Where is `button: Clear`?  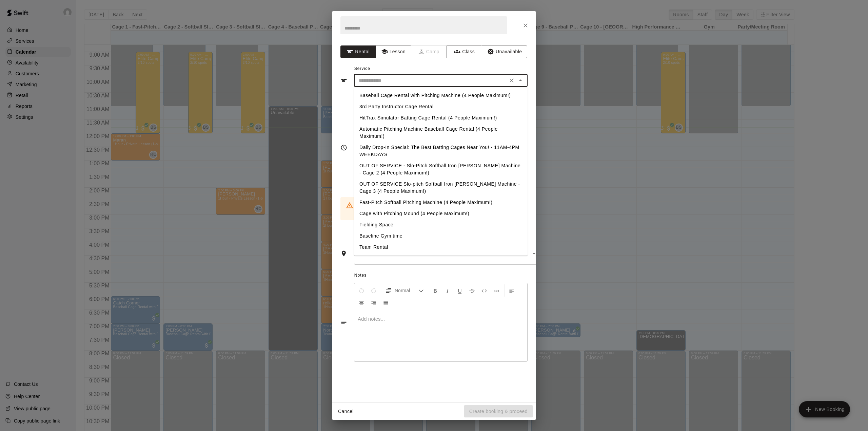
button: Clear is located at coordinates (511, 80).